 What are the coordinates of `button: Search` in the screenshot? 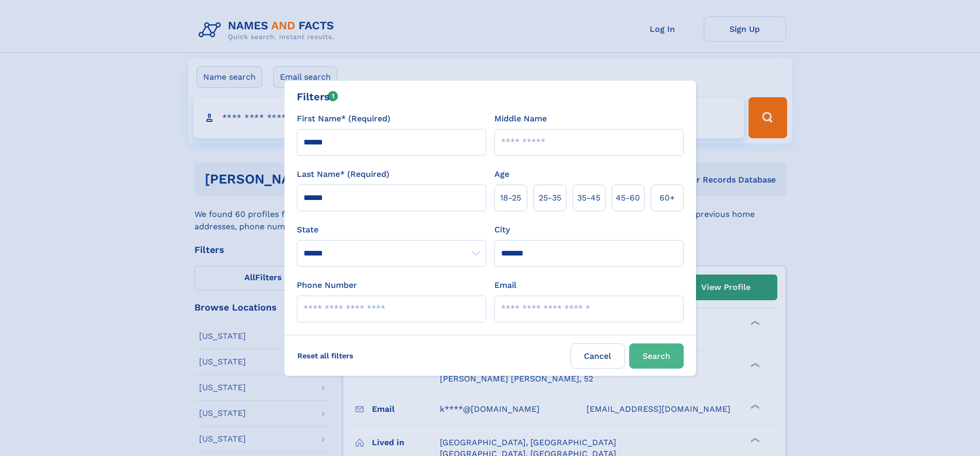 It's located at (656, 356).